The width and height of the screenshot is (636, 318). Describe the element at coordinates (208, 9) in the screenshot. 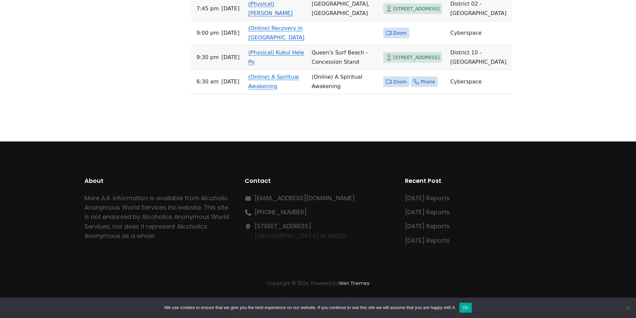

I see `span: 7:45 PM` at that location.